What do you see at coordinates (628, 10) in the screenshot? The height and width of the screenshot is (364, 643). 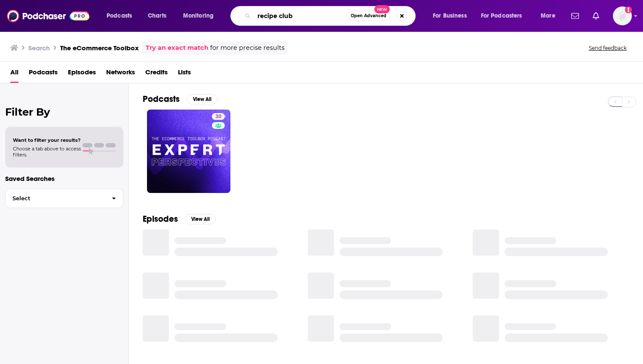 I see `svg: Add a profile image` at bounding box center [628, 10].